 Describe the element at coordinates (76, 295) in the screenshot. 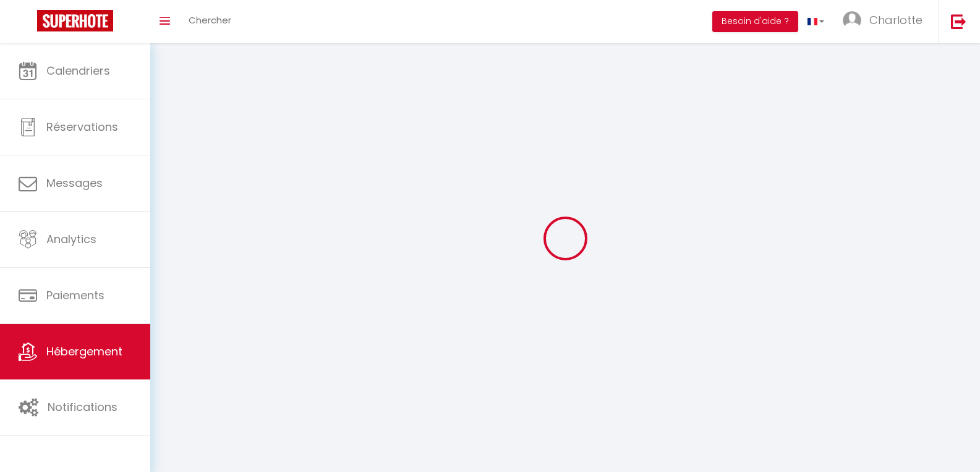

I see `span: Paiements` at that location.